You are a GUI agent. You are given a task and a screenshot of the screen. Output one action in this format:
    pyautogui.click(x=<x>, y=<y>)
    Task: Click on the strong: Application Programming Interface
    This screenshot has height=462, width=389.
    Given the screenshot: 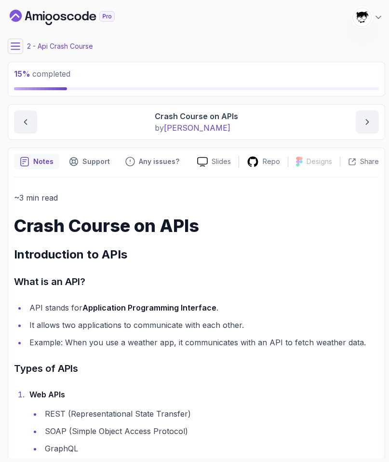 What is the action you would take?
    pyautogui.click(x=149, y=308)
    